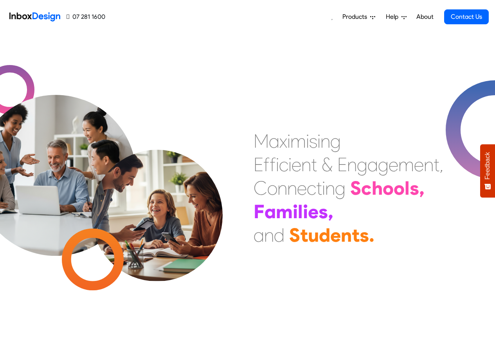  Describe the element at coordinates (356, 17) in the screenshot. I see `span: Products` at that location.